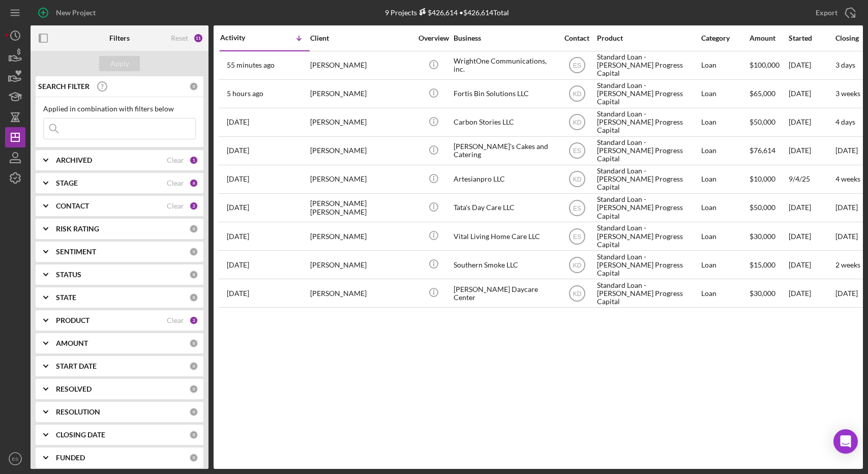 Image resolution: width=868 pixels, height=474 pixels. I want to click on time: 2025-09-17 15:37, so click(238, 179).